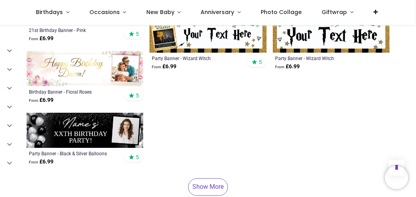 The image size is (416, 197). What do you see at coordinates (208, 35) in the screenshot?
I see `img: Personalised Party Banner - Wizard Witch - Custom Text & 1 Photo Upload` at bounding box center [208, 35].